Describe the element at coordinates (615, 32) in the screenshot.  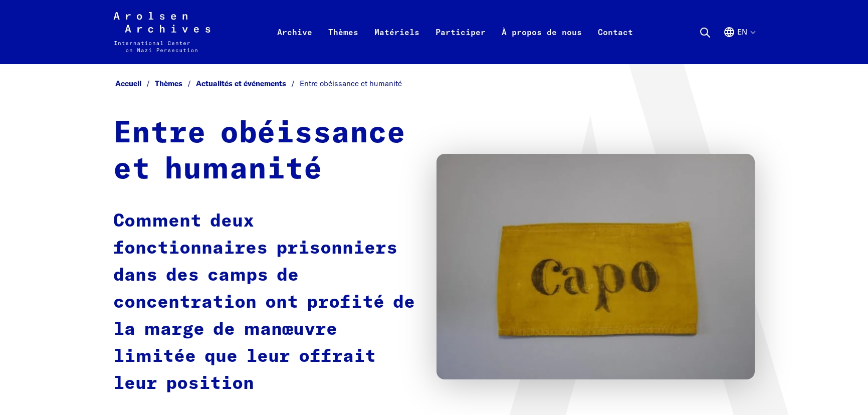
I see `font: Contact` at that location.